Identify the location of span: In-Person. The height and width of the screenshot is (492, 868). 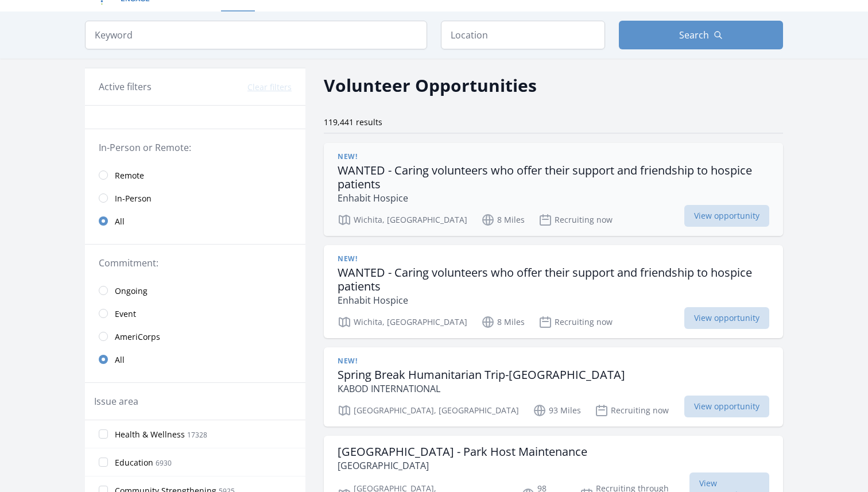
(133, 199).